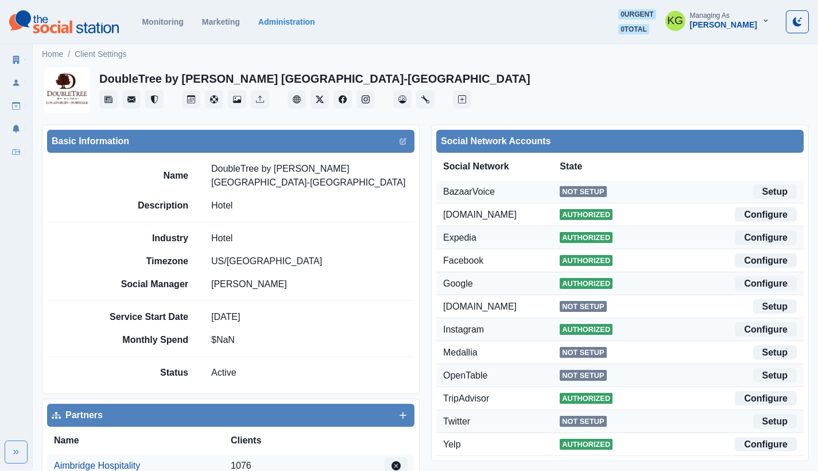 Image resolution: width=818 pixels, height=471 pixels. I want to click on a: Twitter, so click(320, 99).